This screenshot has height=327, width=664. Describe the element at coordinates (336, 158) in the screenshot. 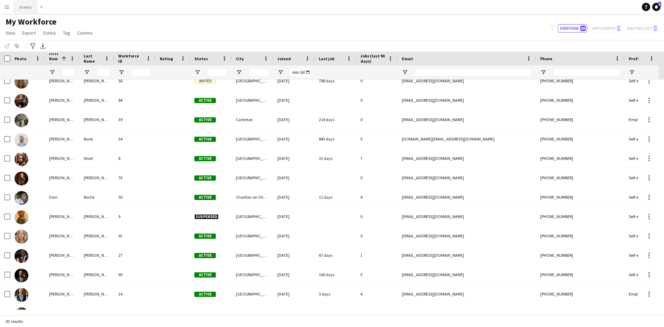

I see `div: 32 days` at that location.